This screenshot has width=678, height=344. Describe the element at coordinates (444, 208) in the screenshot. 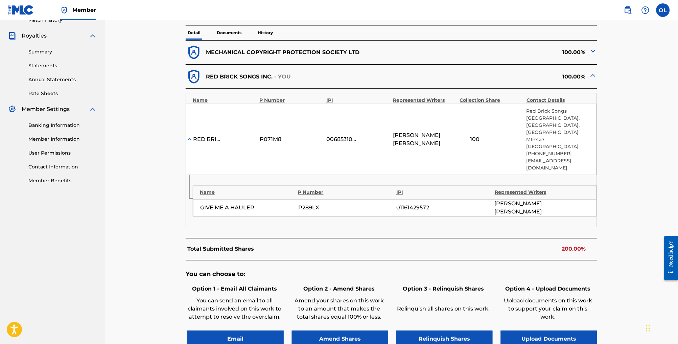

I see `div: 01161429572` at that location.